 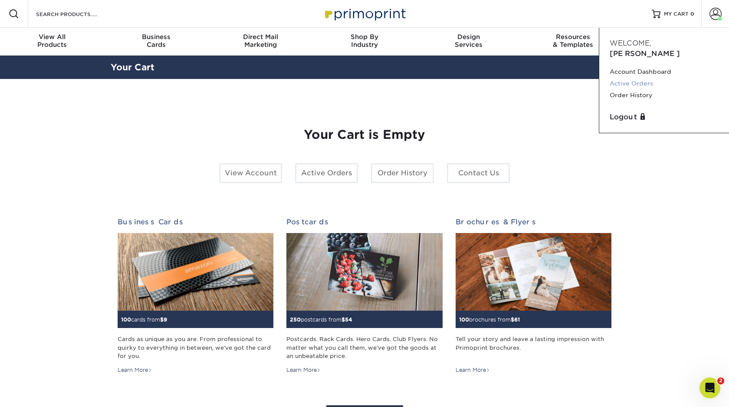 I want to click on input: SEARCH PRODUCTS....., so click(x=77, y=14).